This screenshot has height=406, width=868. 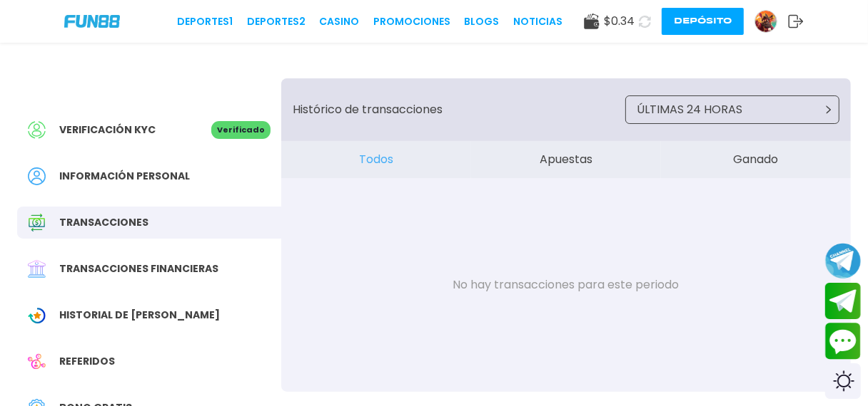 What do you see at coordinates (732, 110) in the screenshot?
I see `button: ÚLTIMAS 24 HORAS` at bounding box center [732, 110].